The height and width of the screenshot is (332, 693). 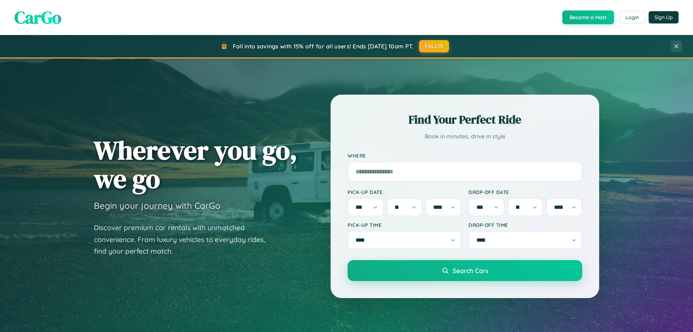 I want to click on label: Pick-up Date, so click(x=404, y=192).